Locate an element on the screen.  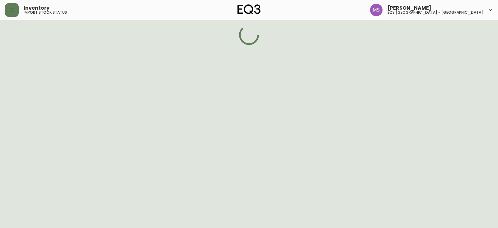
img: 1b6e43211f6f3cc0b0729c9049b8e7af is located at coordinates (376, 10).